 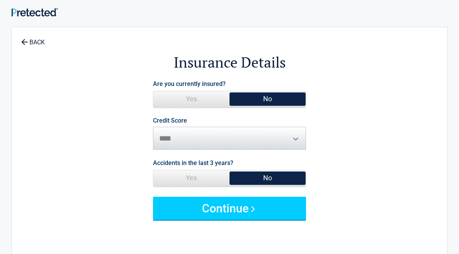 What do you see at coordinates (34, 12) in the screenshot?
I see `img: Main Logo` at bounding box center [34, 12].